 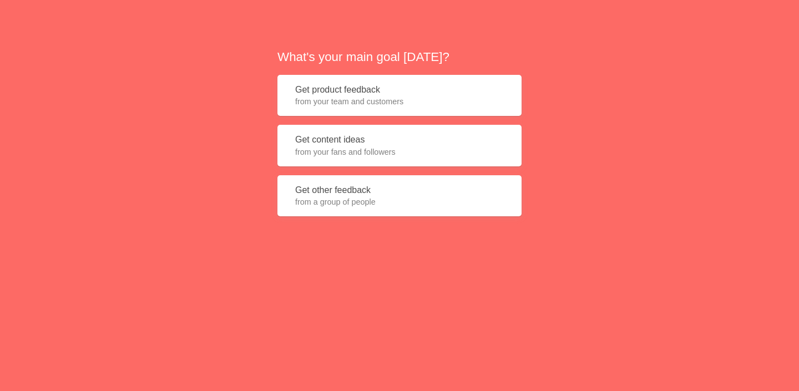 I want to click on span: from your team and customers, so click(x=399, y=102).